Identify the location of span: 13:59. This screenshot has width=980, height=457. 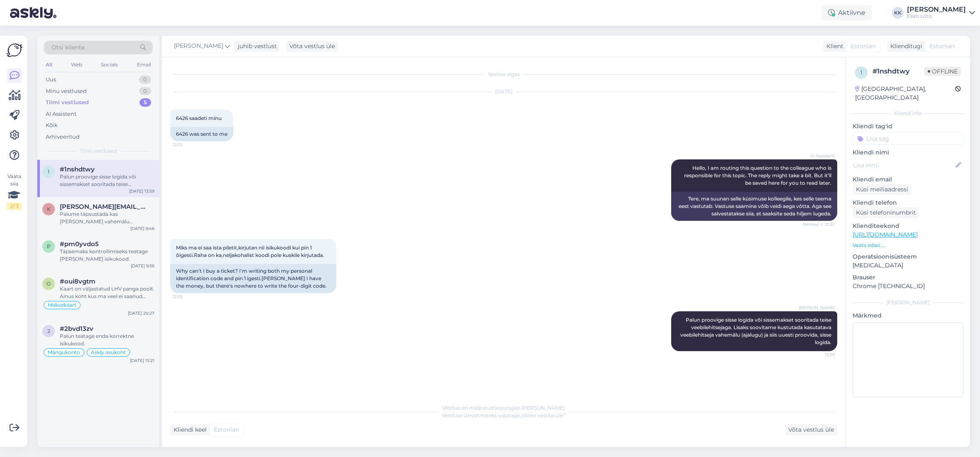
(819, 355).